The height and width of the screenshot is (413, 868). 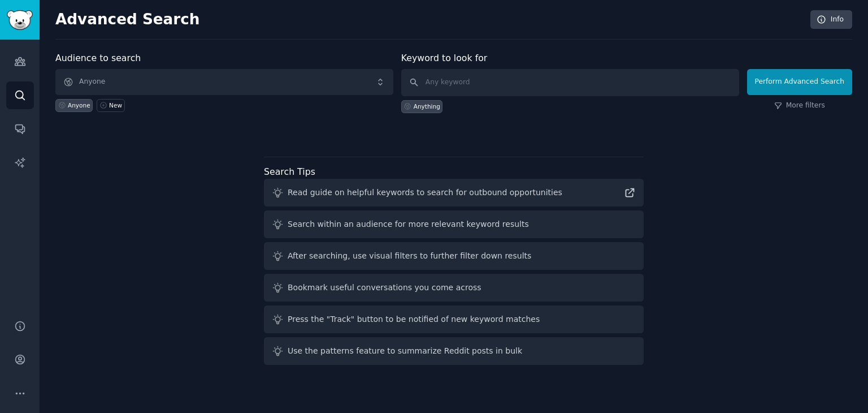 I want to click on label: Search Tips, so click(x=289, y=172).